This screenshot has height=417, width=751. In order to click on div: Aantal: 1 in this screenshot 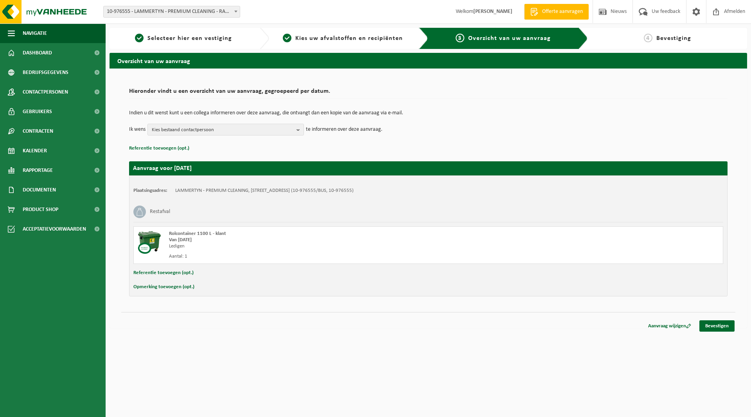, I will do `click(314, 256)`.